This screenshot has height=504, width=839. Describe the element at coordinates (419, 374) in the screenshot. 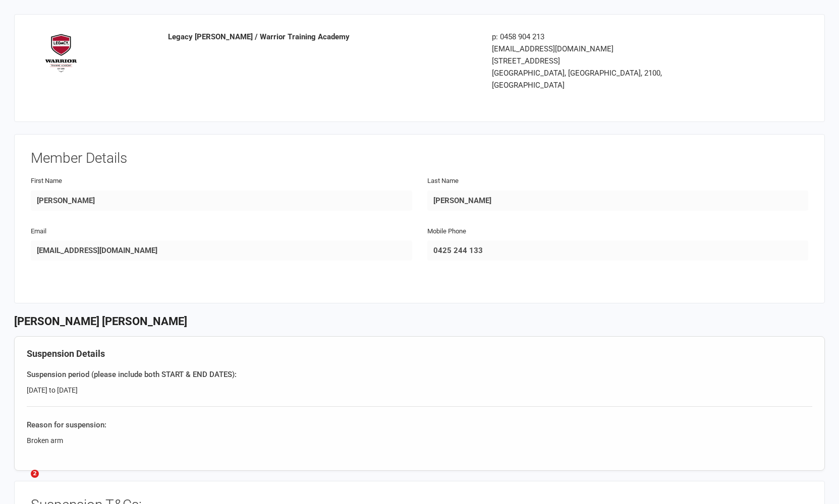

I see `div: Suspension period (please include both START & END DATES):` at that location.